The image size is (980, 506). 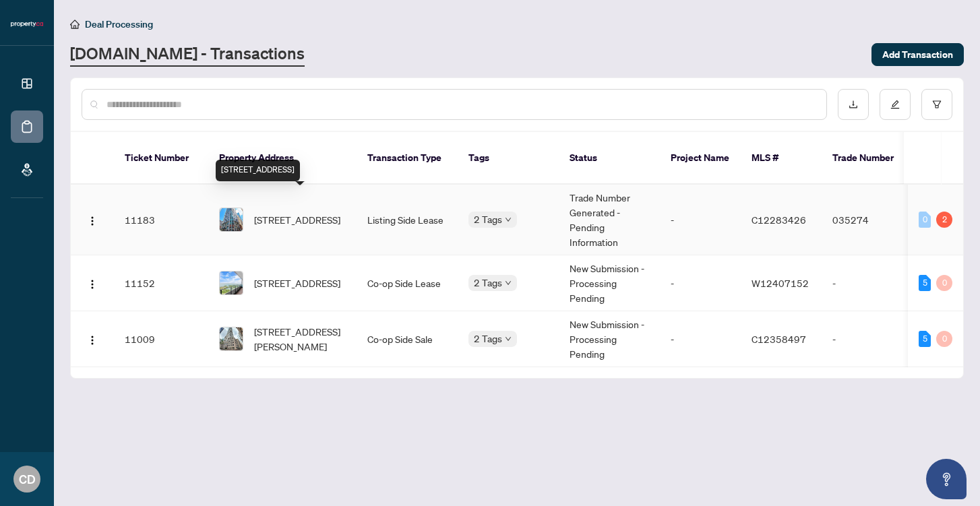 I want to click on span: Add Transaction, so click(x=918, y=55).